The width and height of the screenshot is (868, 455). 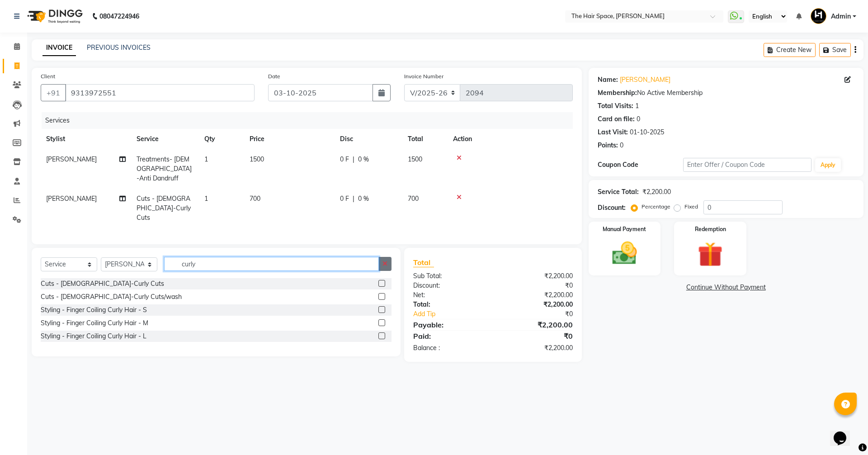 What do you see at coordinates (510, 139) in the screenshot?
I see `th: Action` at bounding box center [510, 139].